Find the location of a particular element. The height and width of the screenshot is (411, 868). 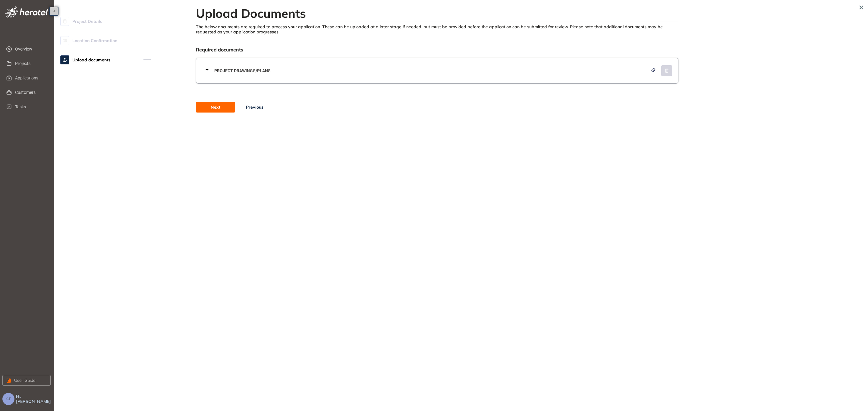

span: Project Drawings/Plans is located at coordinates (431, 71).